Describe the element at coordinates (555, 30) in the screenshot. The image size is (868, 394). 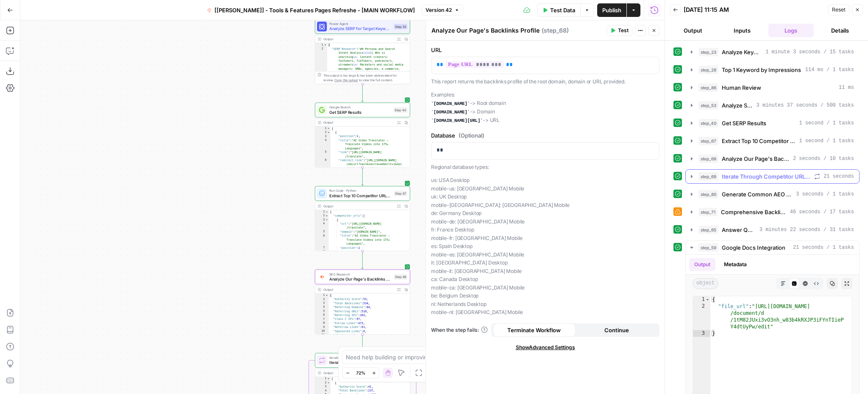
I see `span: ( step_68 )` at that location.